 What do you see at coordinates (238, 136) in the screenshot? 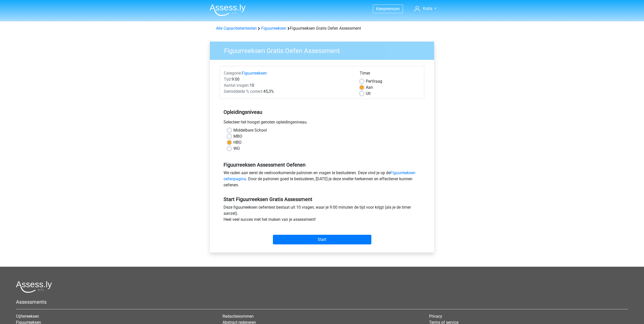
I see `label: MBO` at bounding box center [238, 136].